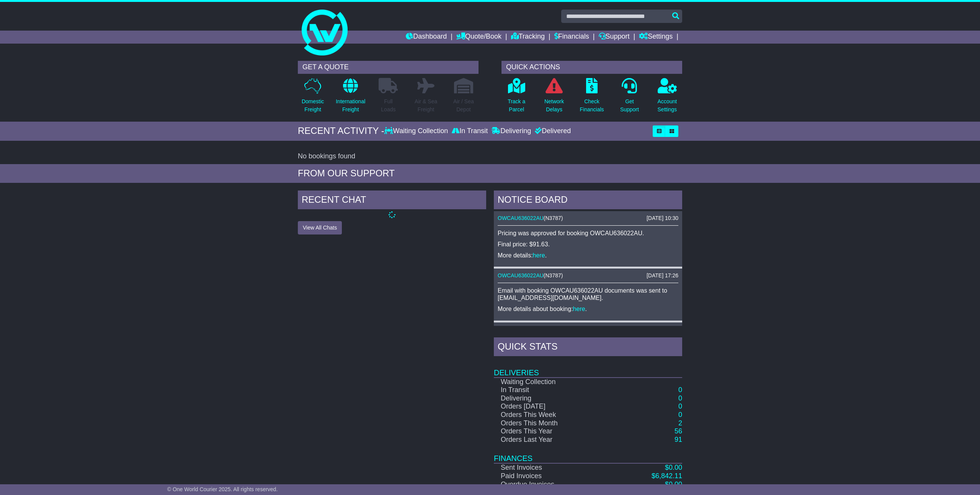 This screenshot has width=980, height=495. I want to click on td: Orders This Week, so click(553, 415).